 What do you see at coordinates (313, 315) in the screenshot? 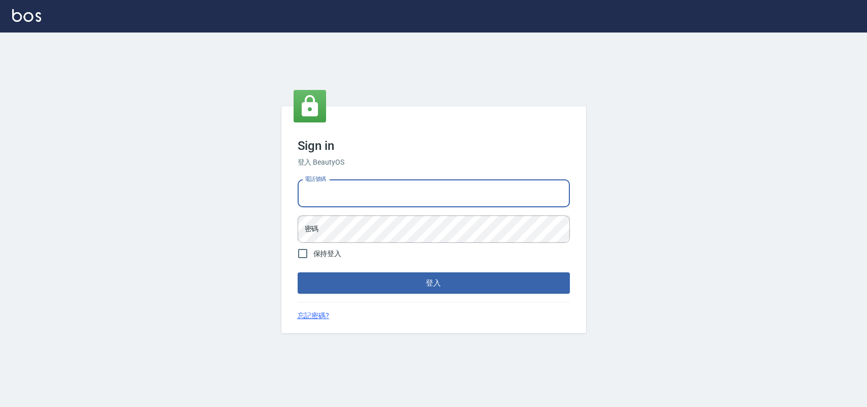
I see `a: 忘記密碼?` at bounding box center [313, 315].